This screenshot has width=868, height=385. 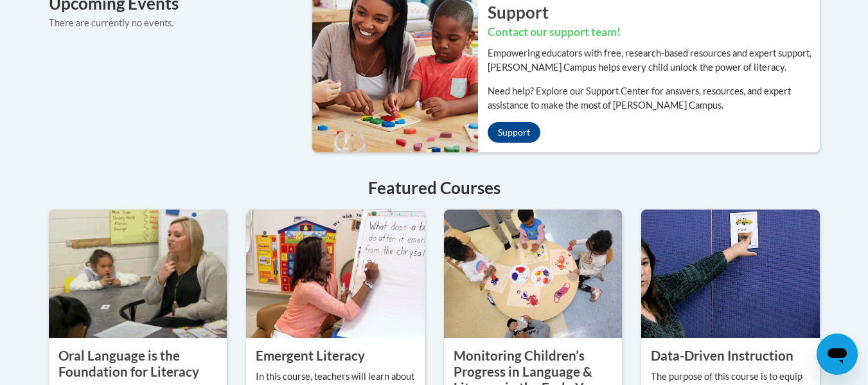 What do you see at coordinates (731, 274) in the screenshot?
I see `img: Data-Driven Instruction` at bounding box center [731, 274].